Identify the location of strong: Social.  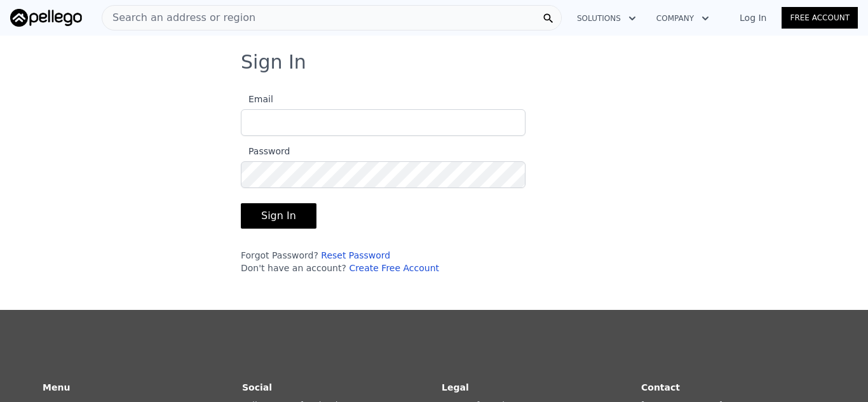
(256, 388).